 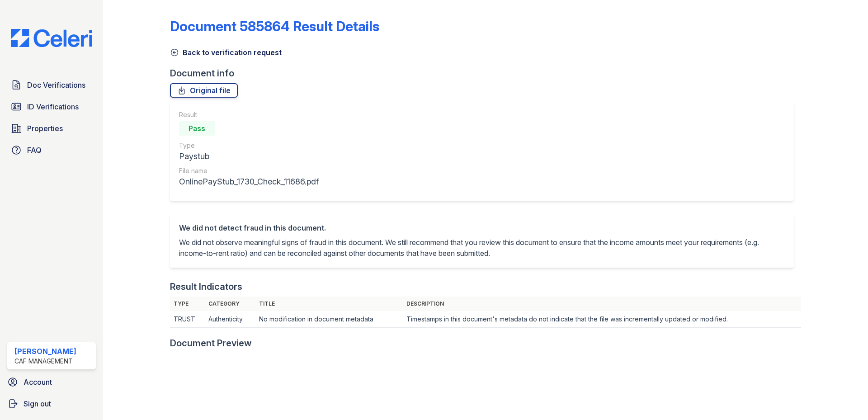 What do you see at coordinates (248, 171) in the screenshot?
I see `div: File name` at bounding box center [248, 171].